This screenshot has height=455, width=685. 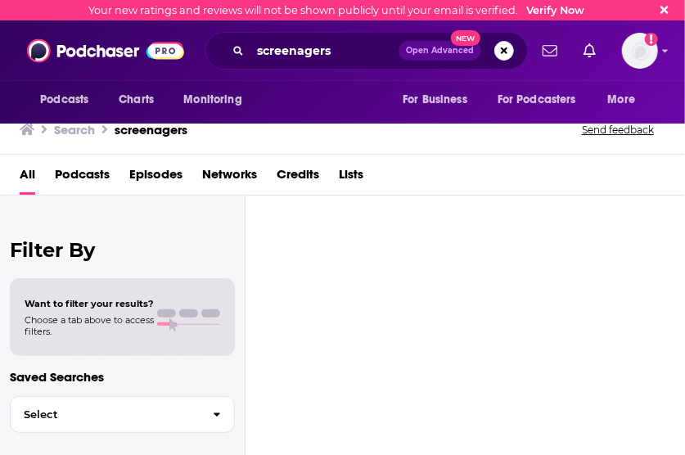 I want to click on span: For Podcasters, so click(x=537, y=100).